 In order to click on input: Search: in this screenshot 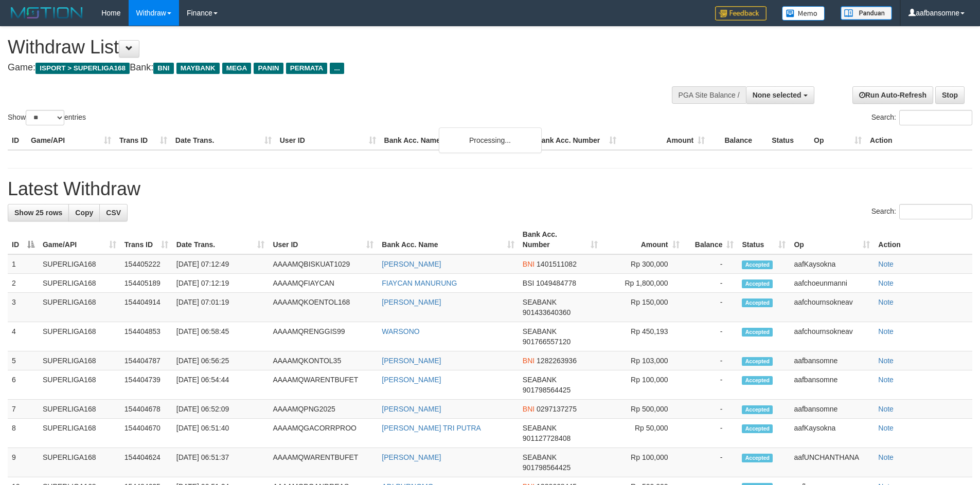, I will do `click(936, 118)`.